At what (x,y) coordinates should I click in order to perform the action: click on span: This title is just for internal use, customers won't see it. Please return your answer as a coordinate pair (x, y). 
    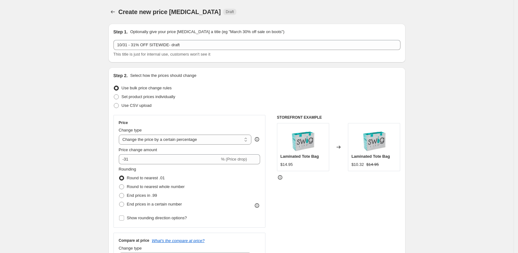
    Looking at the image, I should click on (162, 54).